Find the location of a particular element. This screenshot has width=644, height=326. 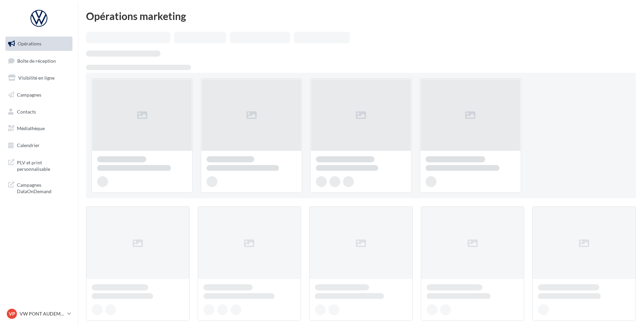

a: Campagnes DataOnDemand is located at coordinates (39, 188).